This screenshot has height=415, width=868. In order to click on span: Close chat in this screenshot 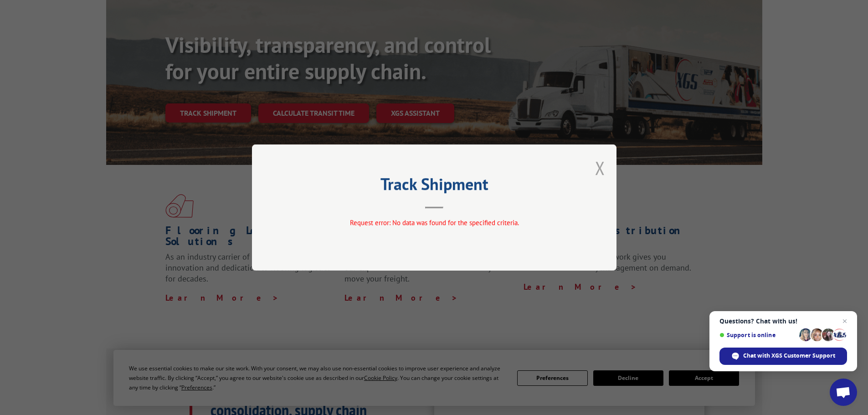, I will do `click(845, 321)`.